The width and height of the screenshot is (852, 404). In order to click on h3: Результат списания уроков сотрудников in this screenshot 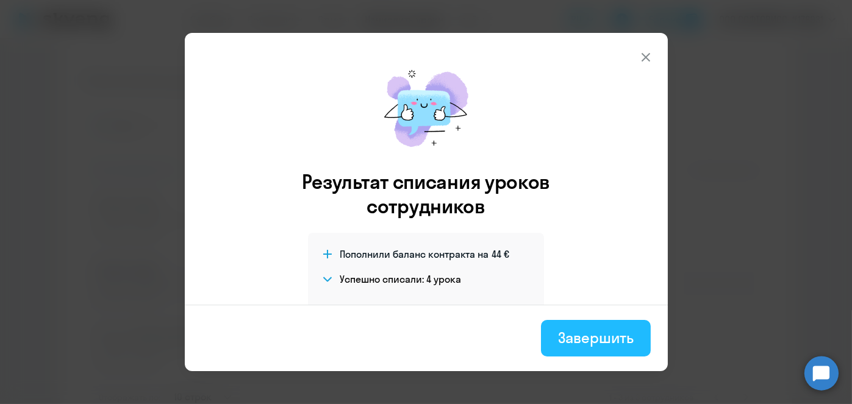, I will do `click(426, 194)`.